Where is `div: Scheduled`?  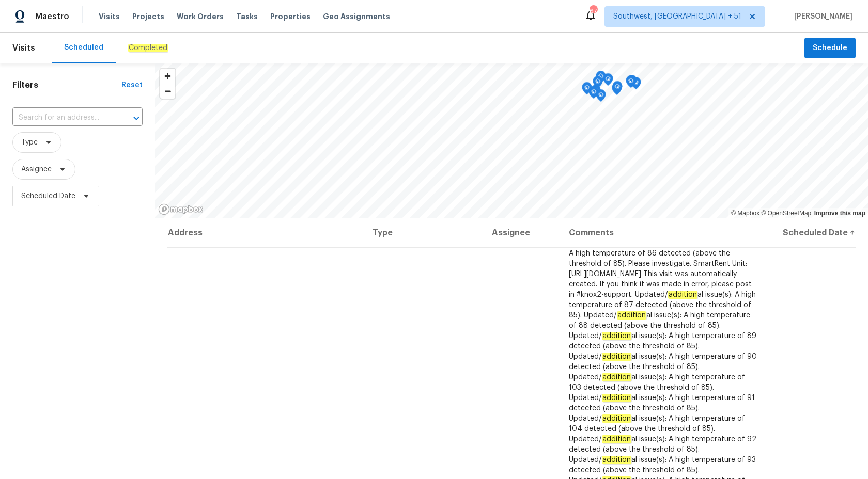
div: Scheduled is located at coordinates (84, 48).